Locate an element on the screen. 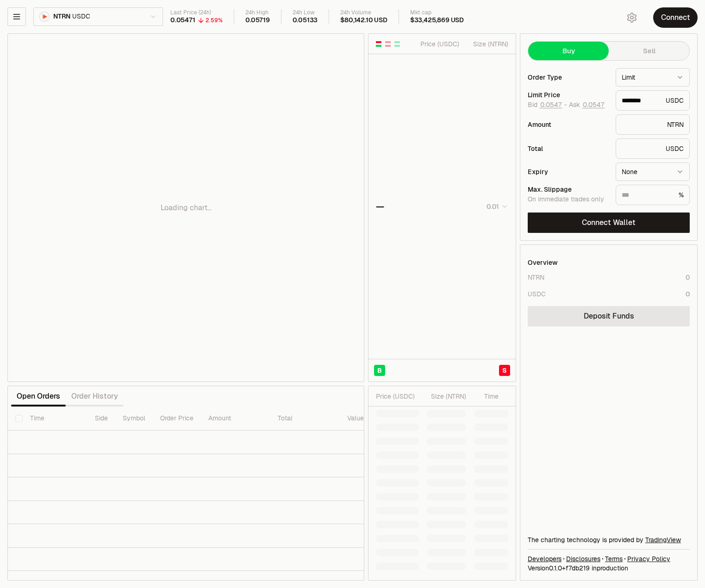 The height and width of the screenshot is (588, 705). span: NTRN is located at coordinates (61, 17).